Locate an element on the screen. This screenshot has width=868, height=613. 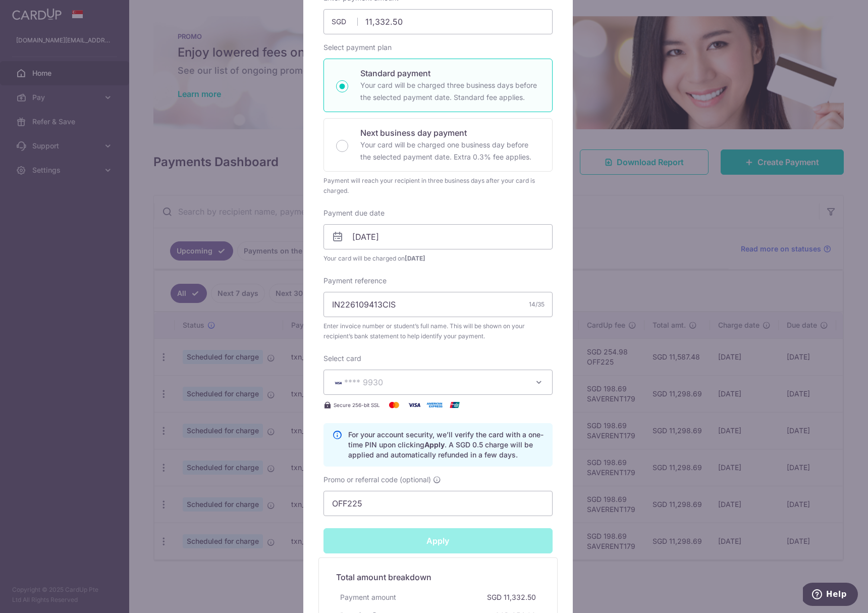
p: Your card will be charged one business day before the selected payment date. Extra 0.3% fee applies. is located at coordinates (450, 151).